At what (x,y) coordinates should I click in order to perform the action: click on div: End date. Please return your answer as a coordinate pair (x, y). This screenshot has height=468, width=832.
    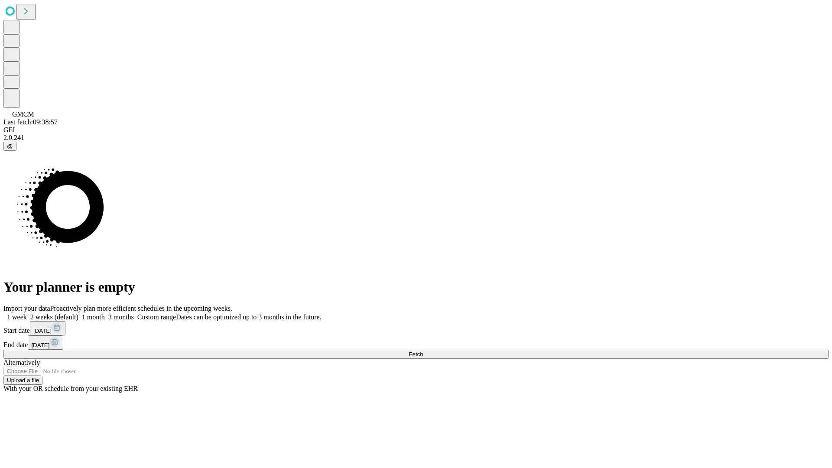
    Looking at the image, I should click on (416, 342).